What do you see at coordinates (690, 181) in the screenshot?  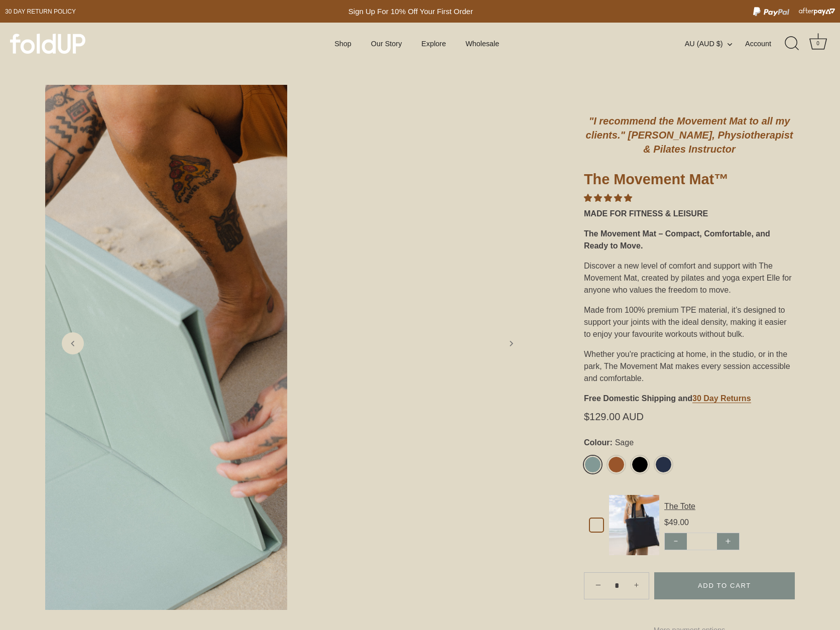 I see `h1: The Movement Mat™` at bounding box center [690, 181].